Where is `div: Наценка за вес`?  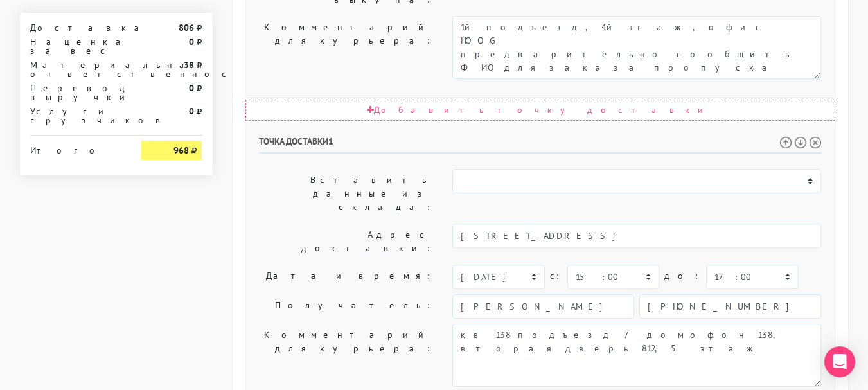 div: Наценка за вес is located at coordinates (77, 46).